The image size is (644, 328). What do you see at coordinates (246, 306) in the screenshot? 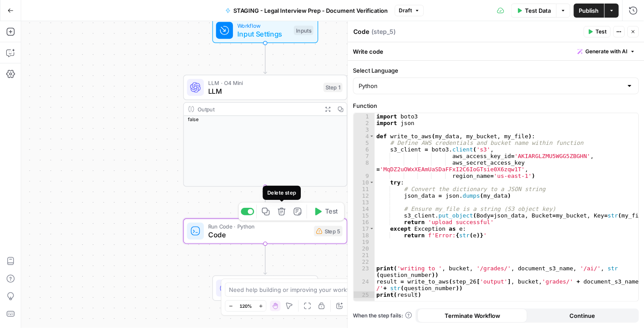
I see `span: 120%` at bounding box center [246, 306].